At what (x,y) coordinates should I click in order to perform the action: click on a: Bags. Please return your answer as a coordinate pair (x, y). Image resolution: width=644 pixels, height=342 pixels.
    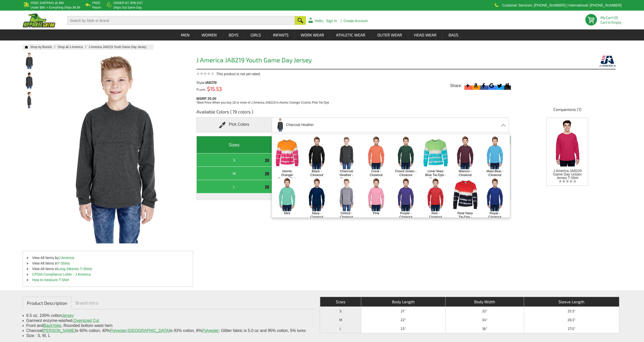
    Looking at the image, I should click on (453, 35).